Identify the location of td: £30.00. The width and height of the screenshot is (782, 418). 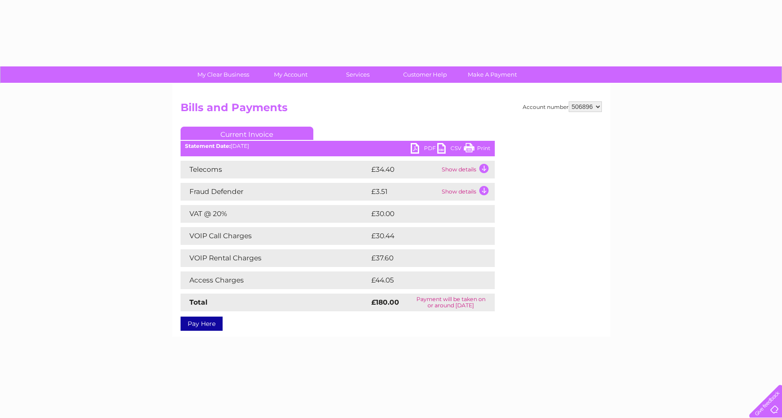
(423, 214).